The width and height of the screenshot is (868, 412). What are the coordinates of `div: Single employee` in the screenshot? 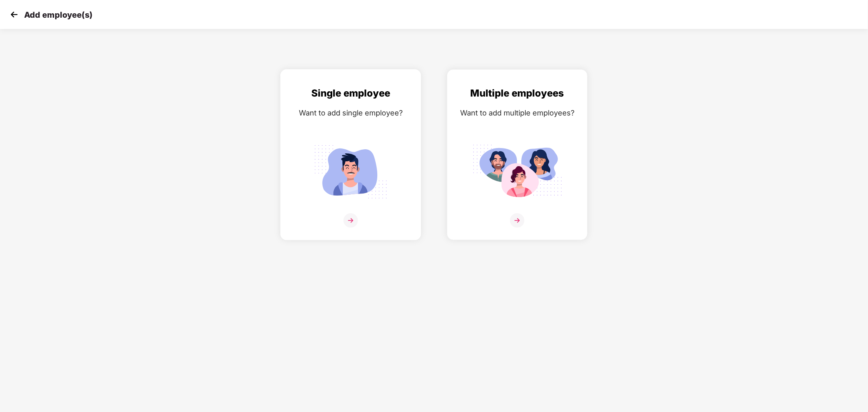 It's located at (351, 93).